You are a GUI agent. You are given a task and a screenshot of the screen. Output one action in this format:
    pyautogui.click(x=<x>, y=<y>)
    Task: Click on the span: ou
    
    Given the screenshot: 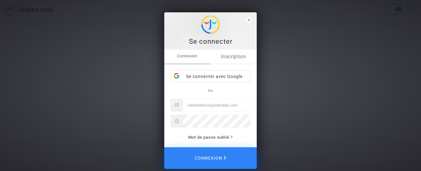 What is the action you would take?
    pyautogui.click(x=210, y=90)
    